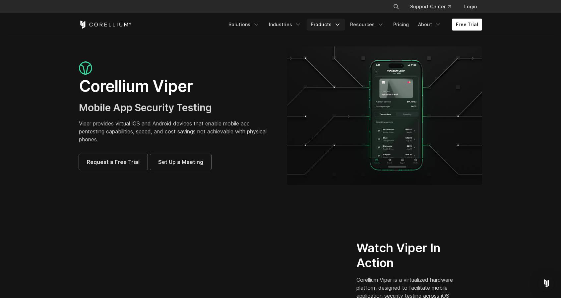  Describe the element at coordinates (367, 25) in the screenshot. I see `a: Resources` at that location.